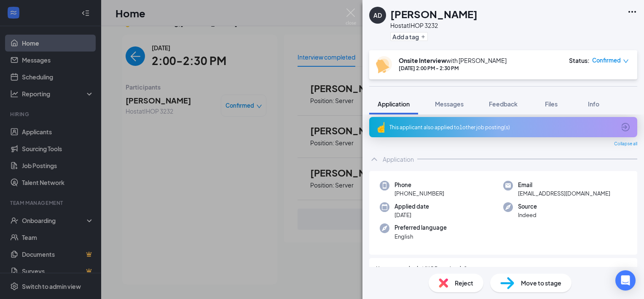  What do you see at coordinates (626, 61) in the screenshot?
I see `span: down` at bounding box center [626, 61].